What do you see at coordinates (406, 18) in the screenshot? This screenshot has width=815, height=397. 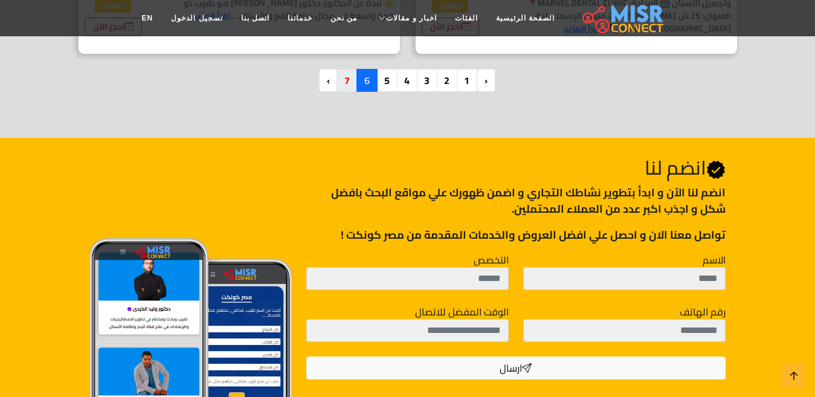 I see `a: اخبار و مقالات` at bounding box center [406, 18].